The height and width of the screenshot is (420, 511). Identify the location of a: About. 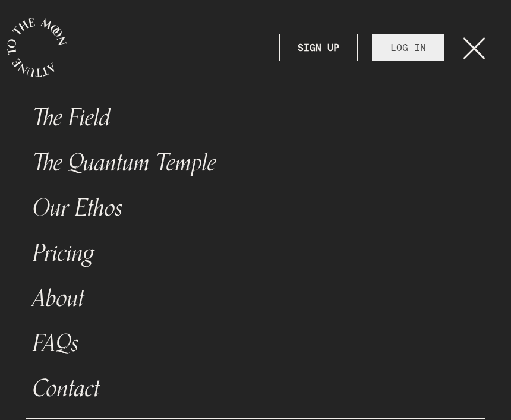
(256, 298).